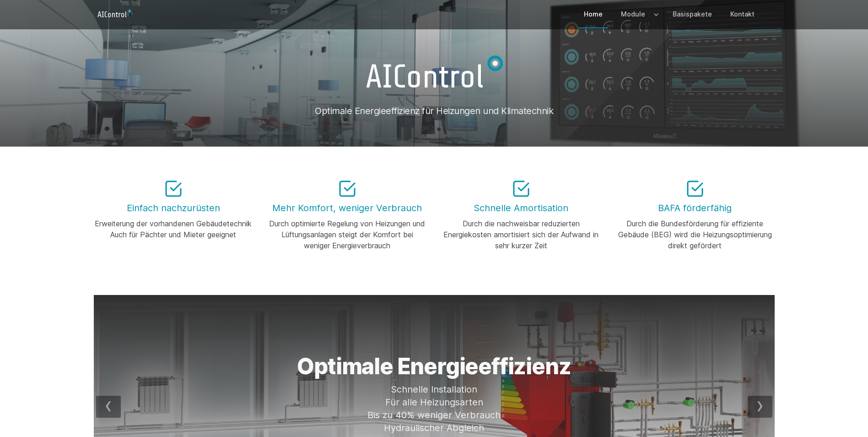 The width and height of the screenshot is (868, 437). I want to click on a: Home, so click(593, 14).